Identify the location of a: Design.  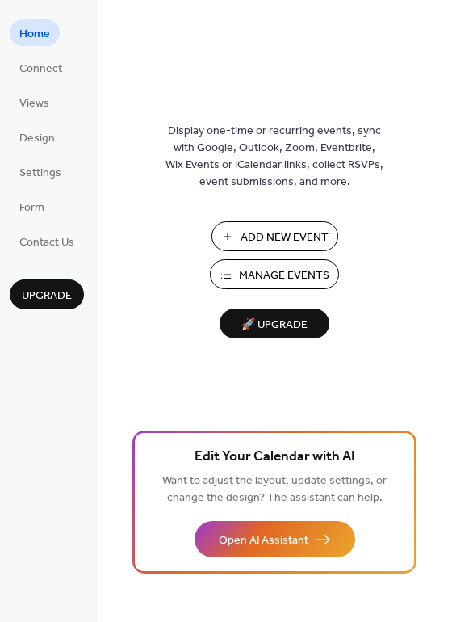
(37, 136).